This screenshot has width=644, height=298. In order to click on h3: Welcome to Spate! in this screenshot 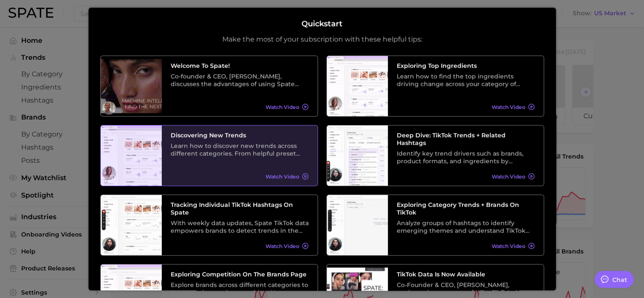, I will do `click(240, 66)`.